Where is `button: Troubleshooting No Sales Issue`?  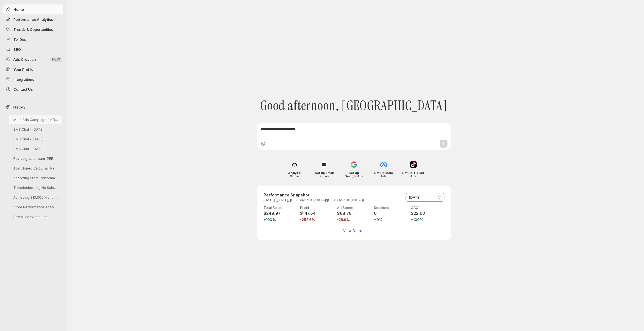 button: Troubleshooting No Sales Issue is located at coordinates (35, 188).